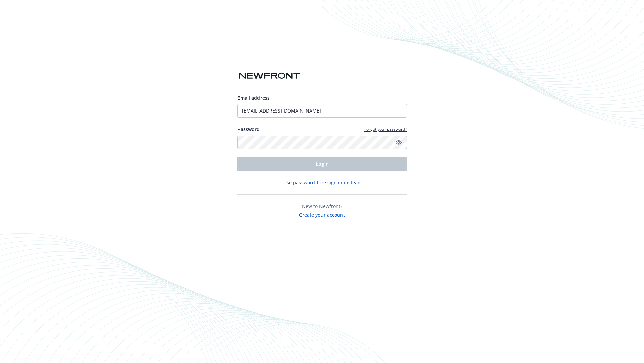 The height and width of the screenshot is (363, 644). Describe the element at coordinates (385, 129) in the screenshot. I see `a: Forgot your password?` at that location.